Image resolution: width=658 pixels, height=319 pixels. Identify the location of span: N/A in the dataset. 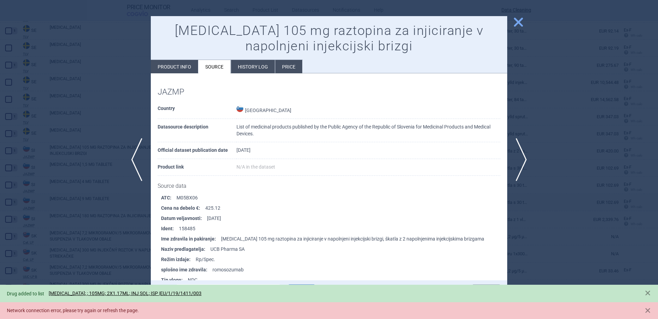
(256, 167).